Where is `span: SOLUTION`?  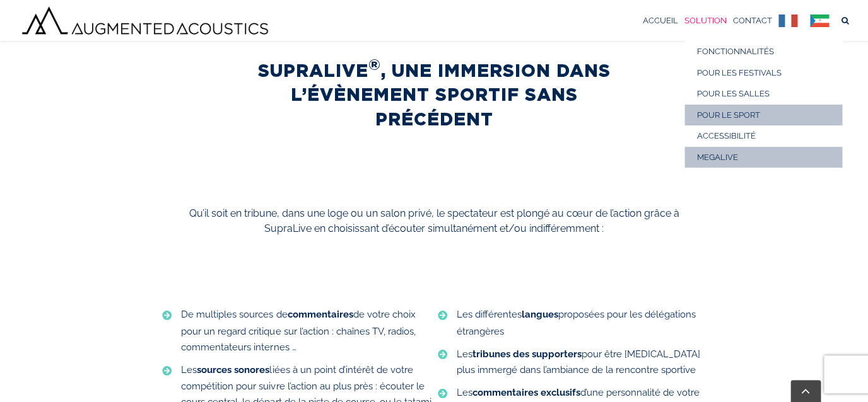
span: SOLUTION is located at coordinates (705, 20).